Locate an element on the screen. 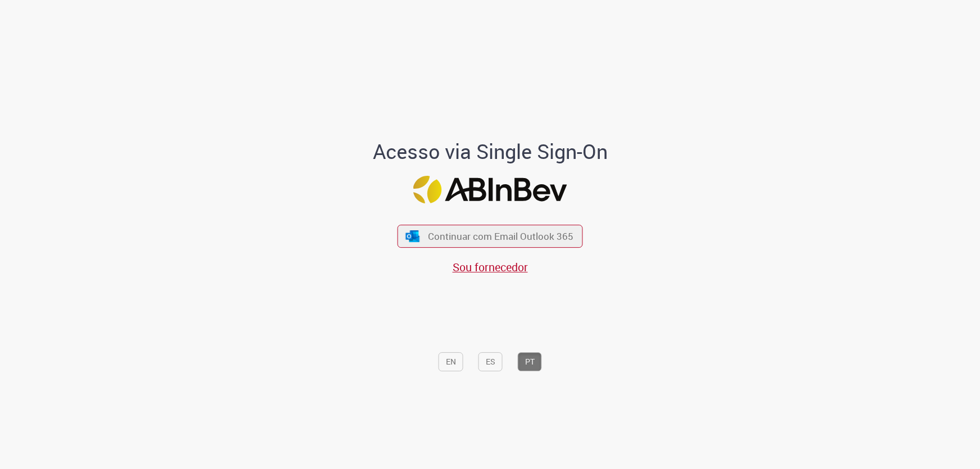 This screenshot has height=469, width=980. button: PT is located at coordinates (529, 362).